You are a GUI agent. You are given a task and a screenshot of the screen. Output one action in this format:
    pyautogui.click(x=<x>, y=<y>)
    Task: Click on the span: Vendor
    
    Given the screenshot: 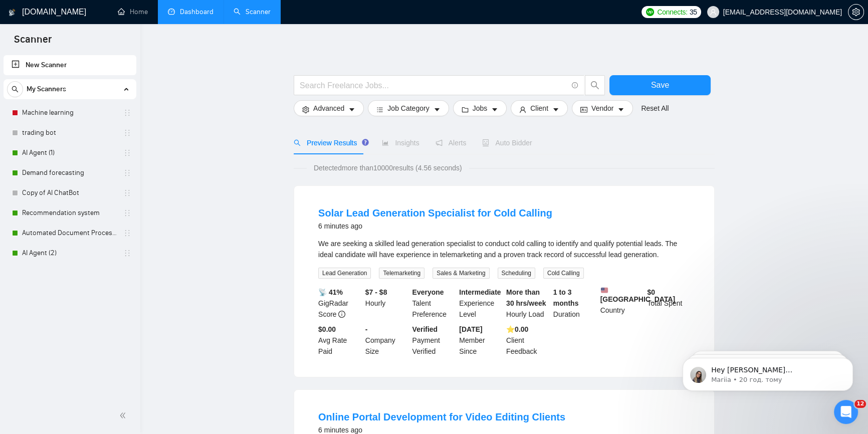 What is the action you would take?
    pyautogui.click(x=603, y=108)
    